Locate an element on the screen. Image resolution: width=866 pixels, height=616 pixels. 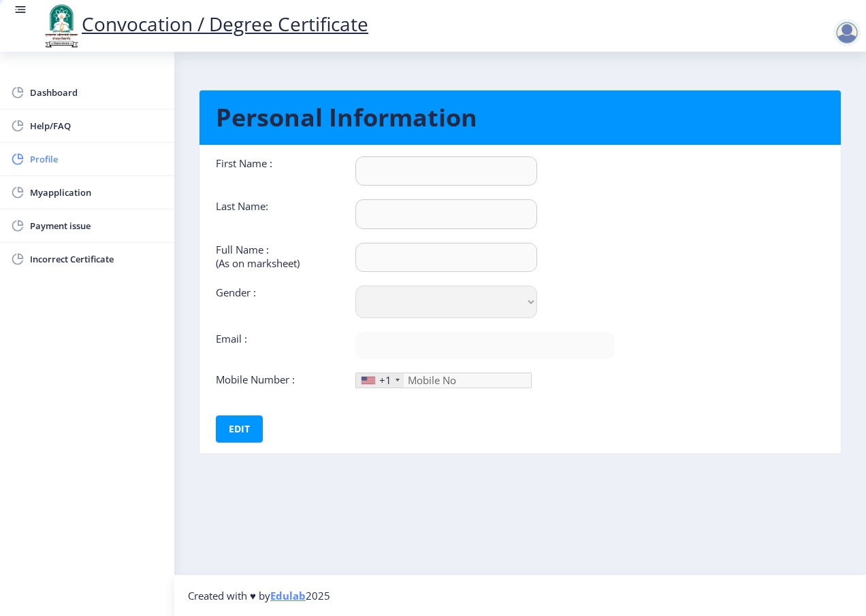
span: Payment issue is located at coordinates (97, 226).